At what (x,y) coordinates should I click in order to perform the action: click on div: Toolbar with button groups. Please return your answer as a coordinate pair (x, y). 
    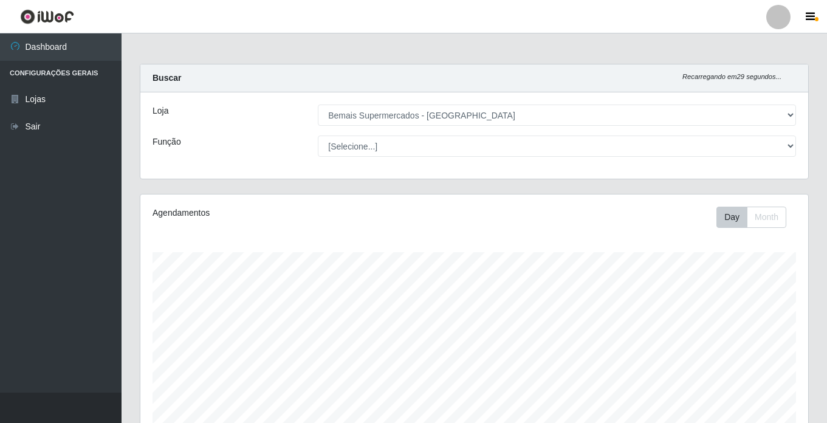
    Looking at the image, I should click on (756, 217).